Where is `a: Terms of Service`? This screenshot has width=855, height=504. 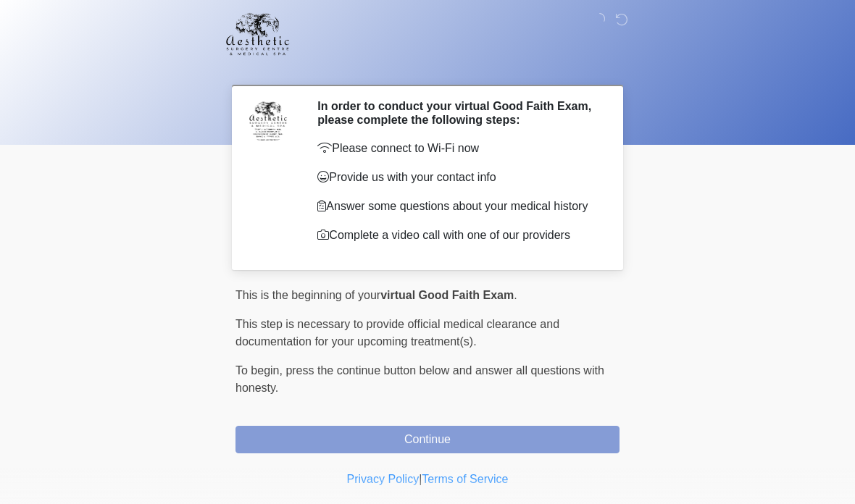 a: Terms of Service is located at coordinates (464, 479).